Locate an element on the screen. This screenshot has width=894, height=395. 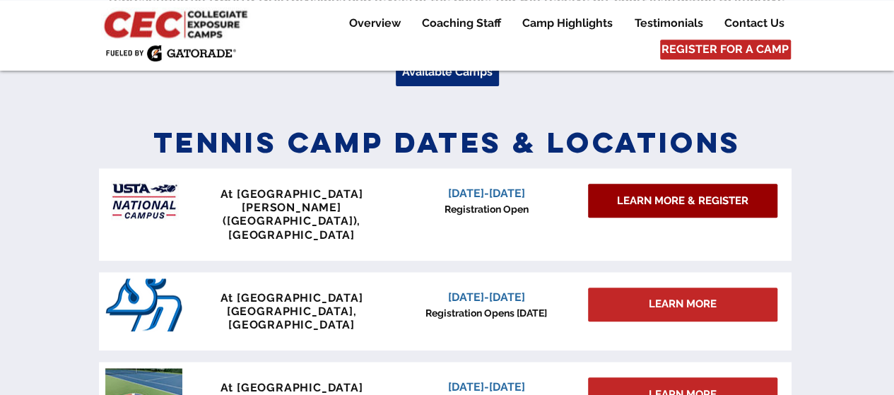
nav: Site is located at coordinates (560, 23).